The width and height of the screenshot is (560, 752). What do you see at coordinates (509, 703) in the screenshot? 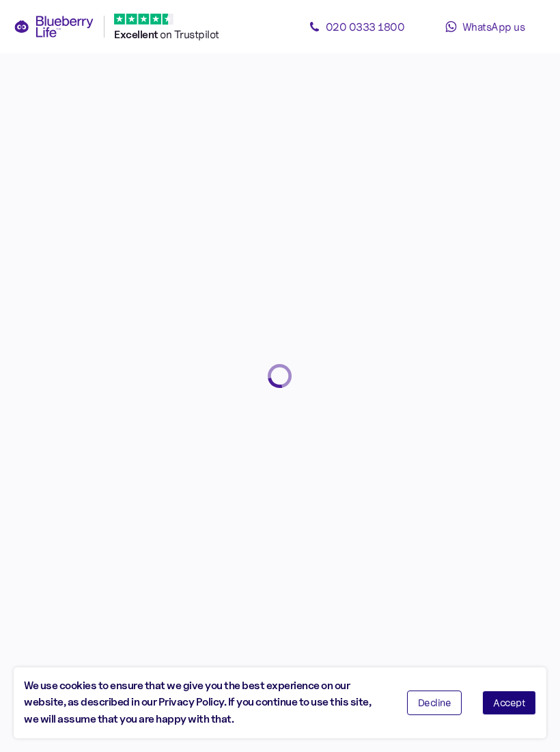
I see `span: Accept` at bounding box center [509, 703].